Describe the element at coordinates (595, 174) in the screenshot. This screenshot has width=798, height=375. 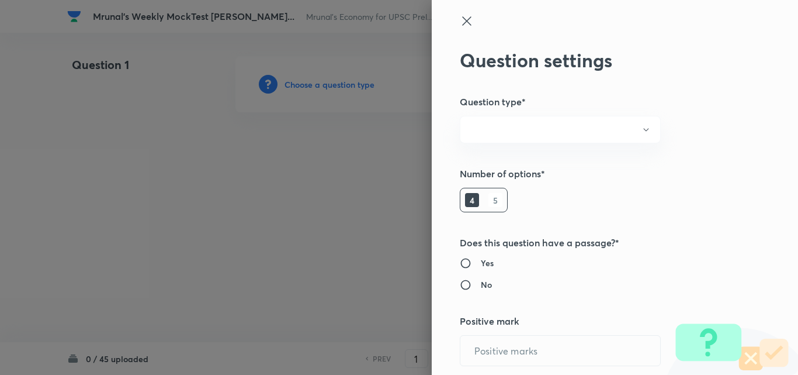
I see `h5: Number of options*` at that location.